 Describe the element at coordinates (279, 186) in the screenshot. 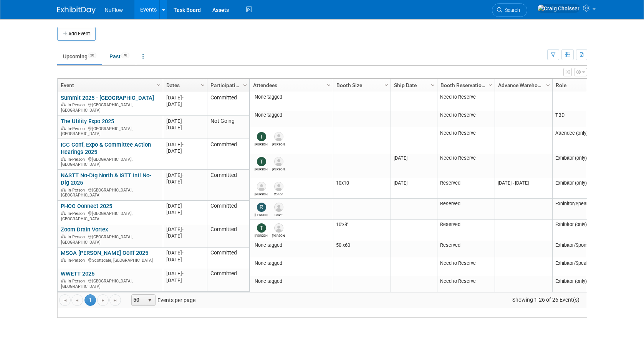

I see `img: Colton McKeithen` at that location.